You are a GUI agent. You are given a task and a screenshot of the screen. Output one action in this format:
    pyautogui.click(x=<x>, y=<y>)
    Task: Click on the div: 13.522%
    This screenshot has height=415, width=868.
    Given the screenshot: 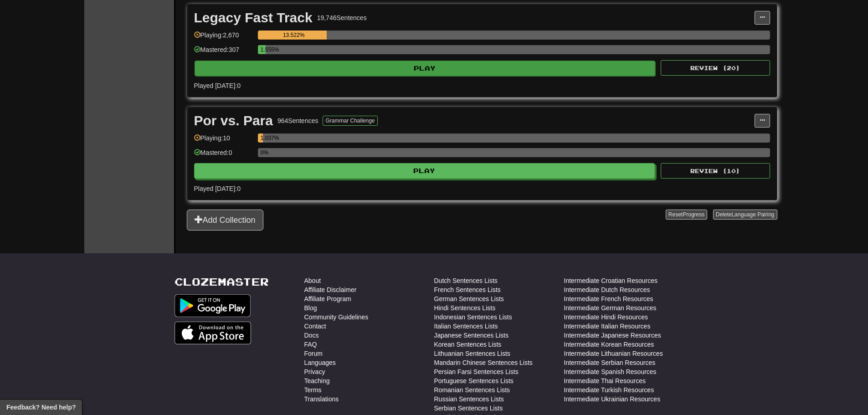 What is the action you would take?
    pyautogui.click(x=294, y=35)
    